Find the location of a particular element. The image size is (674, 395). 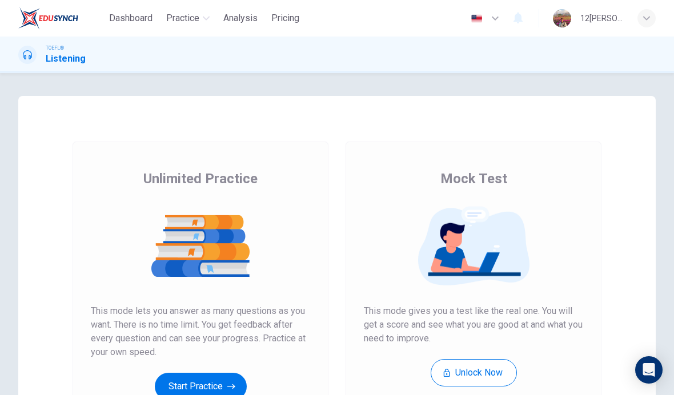

div: Open Intercom Messenger is located at coordinates (649, 370).